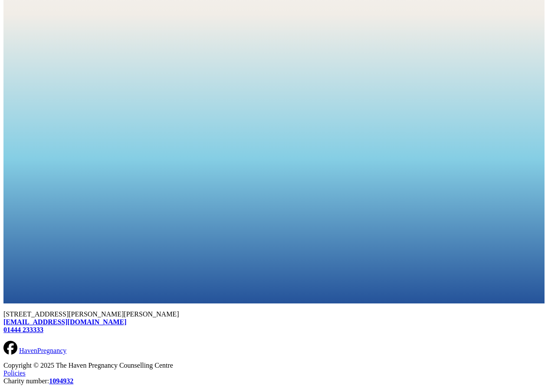 Image resolution: width=548 pixels, height=392 pixels. Describe the element at coordinates (14, 373) in the screenshot. I see `a: Policies` at that location.